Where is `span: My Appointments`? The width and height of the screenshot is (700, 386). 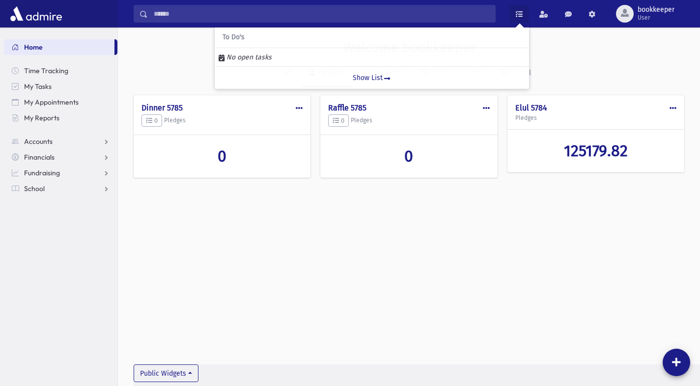
span: My Appointments is located at coordinates (51, 102).